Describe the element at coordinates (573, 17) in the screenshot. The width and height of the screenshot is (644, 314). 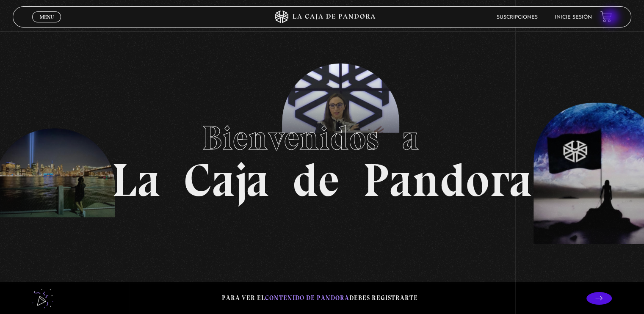
I see `a: Inicie sesión` at that location.